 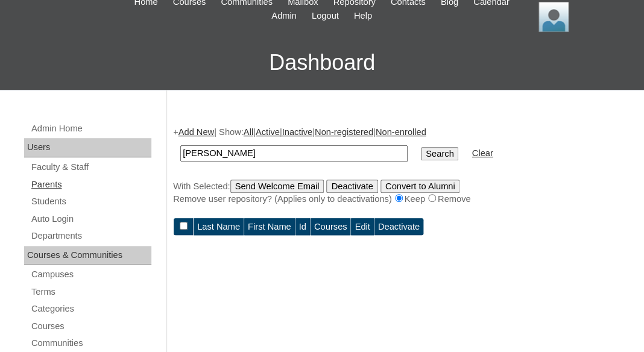 What do you see at coordinates (91, 343) in the screenshot?
I see `a: Communities` at bounding box center [91, 343].